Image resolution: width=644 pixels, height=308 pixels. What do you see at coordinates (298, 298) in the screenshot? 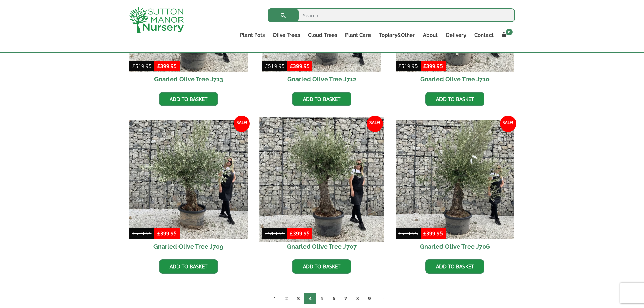
I see `a: Page 3` at bounding box center [298, 298].